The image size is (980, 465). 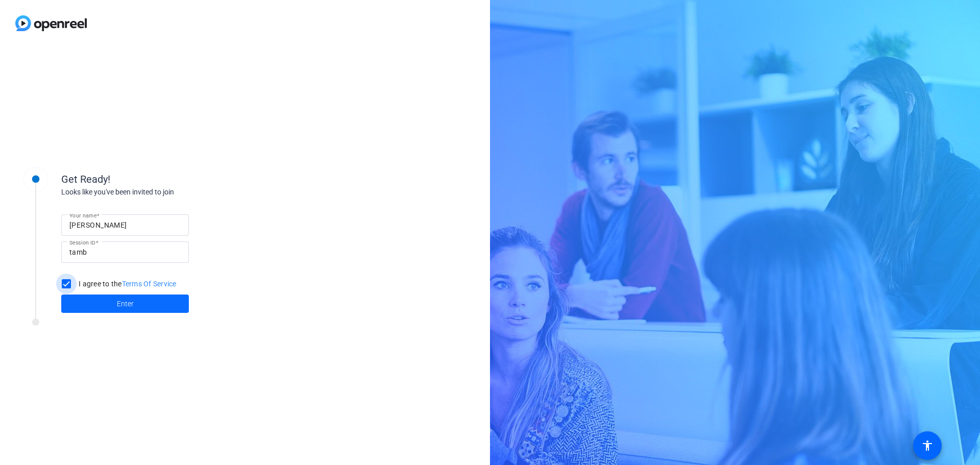 I want to click on mat-label: Your name, so click(x=83, y=215).